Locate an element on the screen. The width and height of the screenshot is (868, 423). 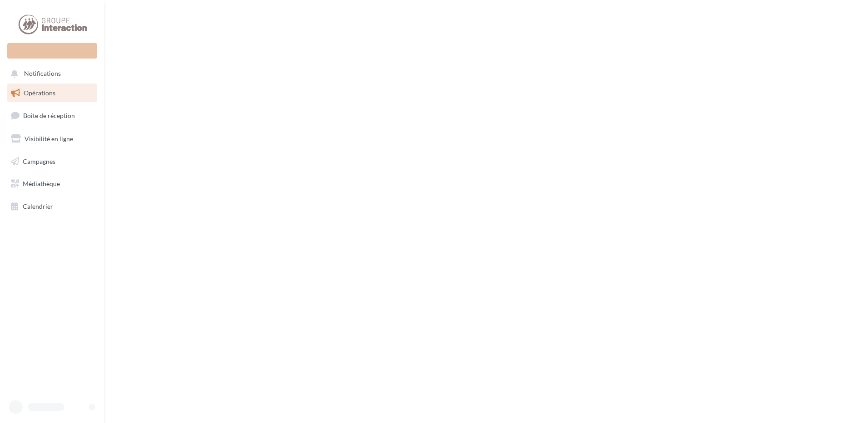
a: Boîte de réception is located at coordinates (52, 115).